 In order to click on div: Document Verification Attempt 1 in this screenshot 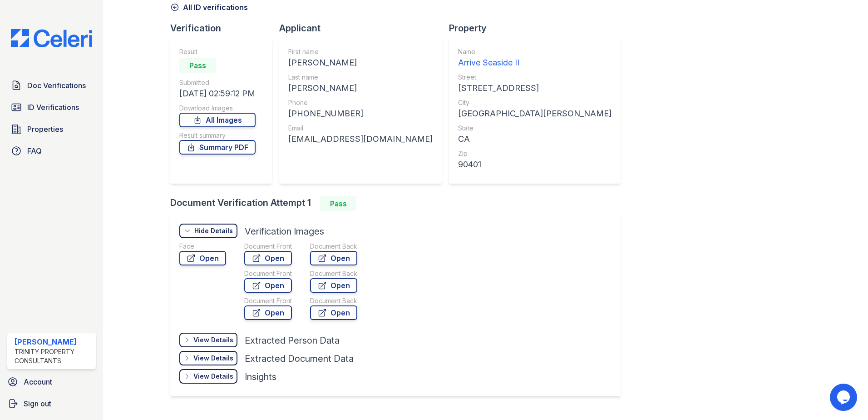, I will do `click(399, 203)`.